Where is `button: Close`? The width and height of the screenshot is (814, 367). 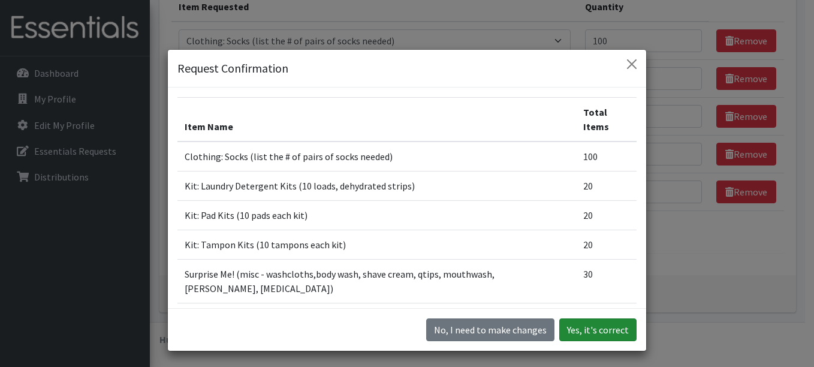
button: Close is located at coordinates (632, 64).